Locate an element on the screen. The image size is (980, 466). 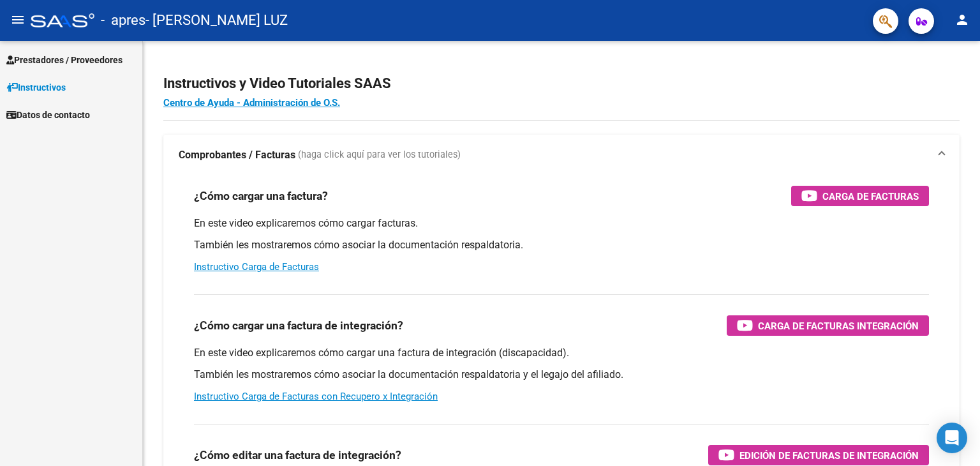
button: Edición de Facturas de integración is located at coordinates (818, 455).